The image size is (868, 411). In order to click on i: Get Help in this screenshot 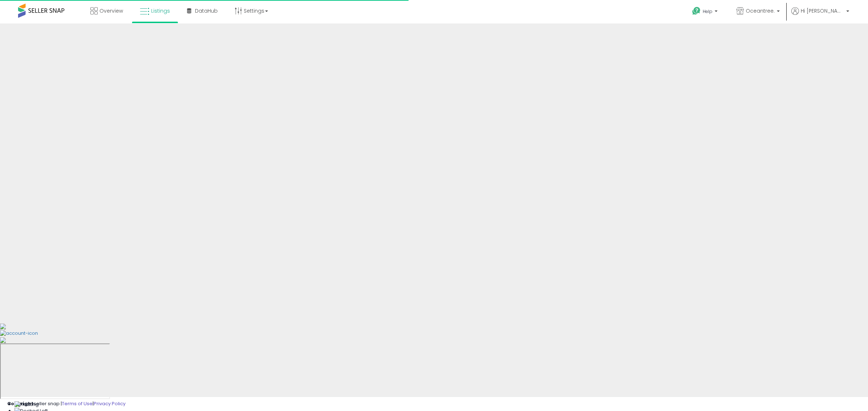, I will do `click(696, 11)`.